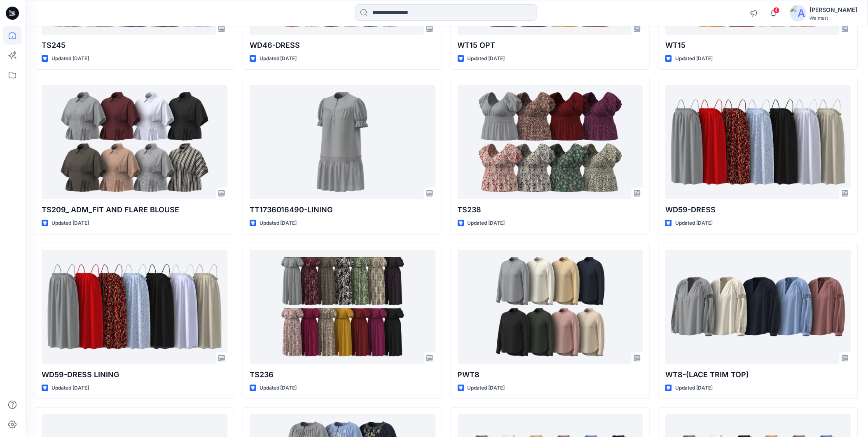 This screenshot has height=437, width=868. I want to click on div: Walmart, so click(834, 18).